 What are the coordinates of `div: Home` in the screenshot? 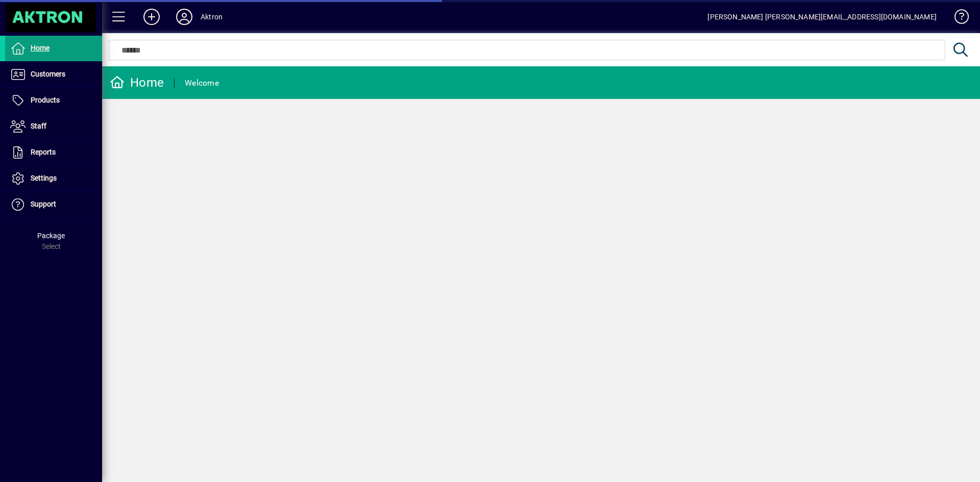 It's located at (137, 83).